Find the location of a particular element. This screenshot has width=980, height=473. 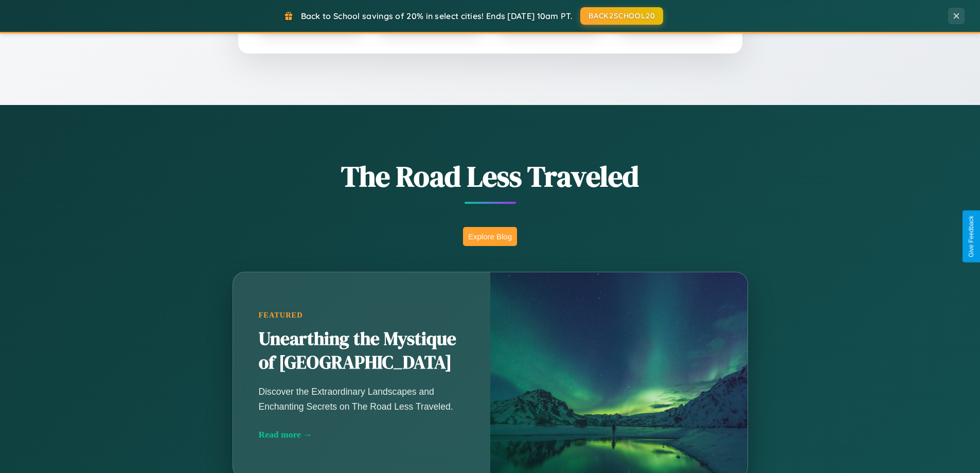

button: Explore Blog is located at coordinates (489, 236).